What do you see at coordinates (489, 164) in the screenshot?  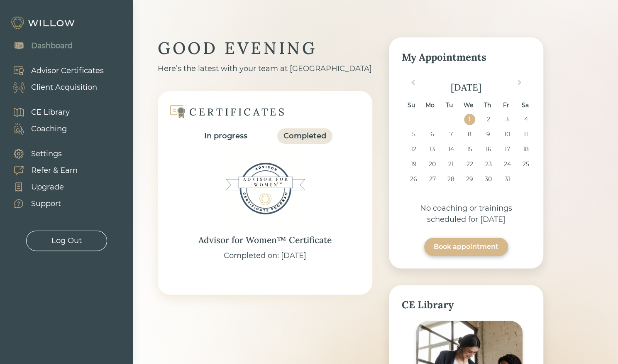 I see `div: Choose Thursday, October 23rd, 2025` at bounding box center [489, 164].